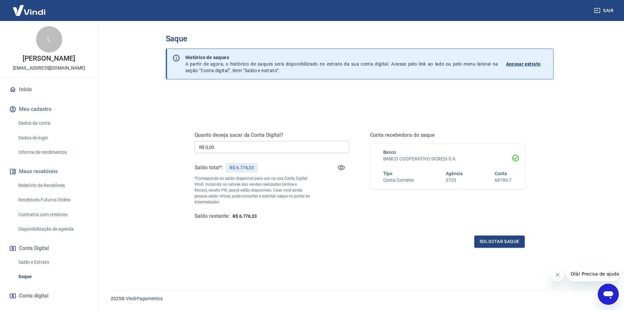 This screenshot has width=624, height=310. Describe the element at coordinates (360, 39) in the screenshot. I see `h3: Saque` at that location.